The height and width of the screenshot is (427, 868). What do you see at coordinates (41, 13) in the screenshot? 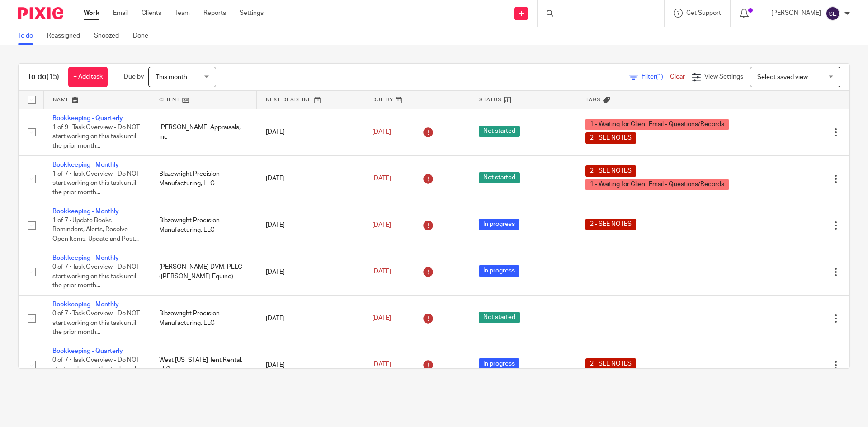
I see `img: Pixie` at bounding box center [41, 13].